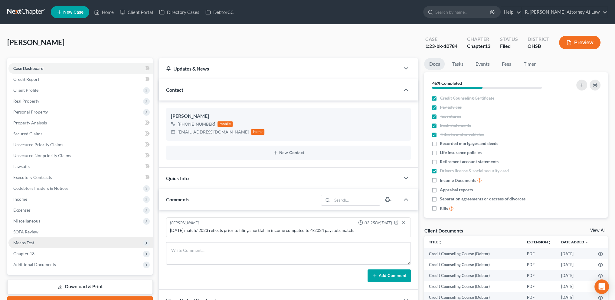 This screenshot has height=300, width=615. I want to click on span: Expenses, so click(22, 210).